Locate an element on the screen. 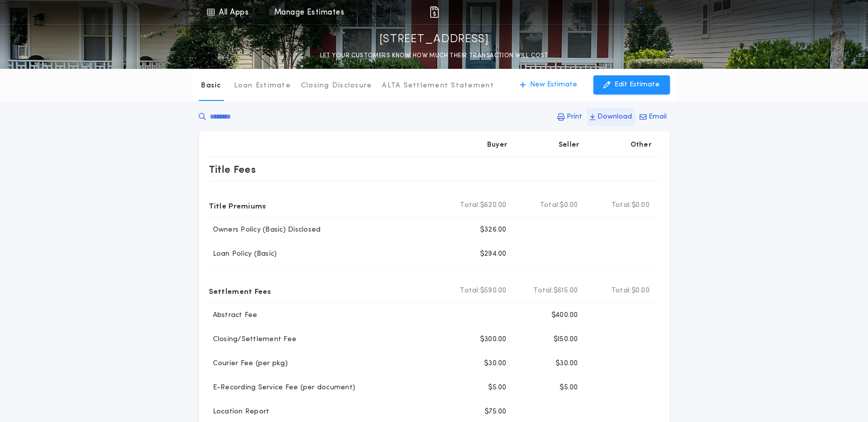 The width and height of the screenshot is (868, 422). p: Email is located at coordinates (658, 117).